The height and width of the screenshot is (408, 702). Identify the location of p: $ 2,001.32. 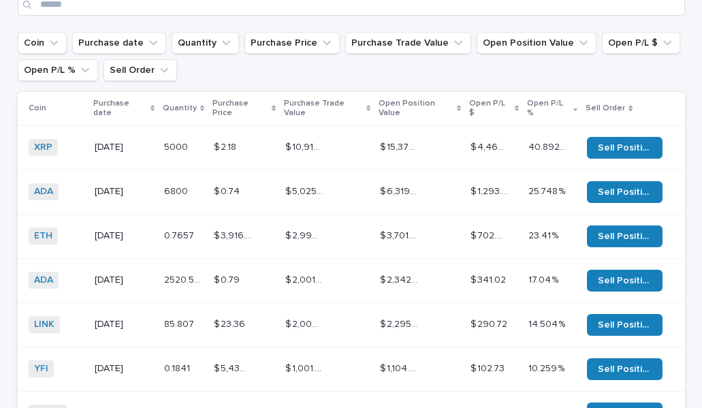
(306, 279).